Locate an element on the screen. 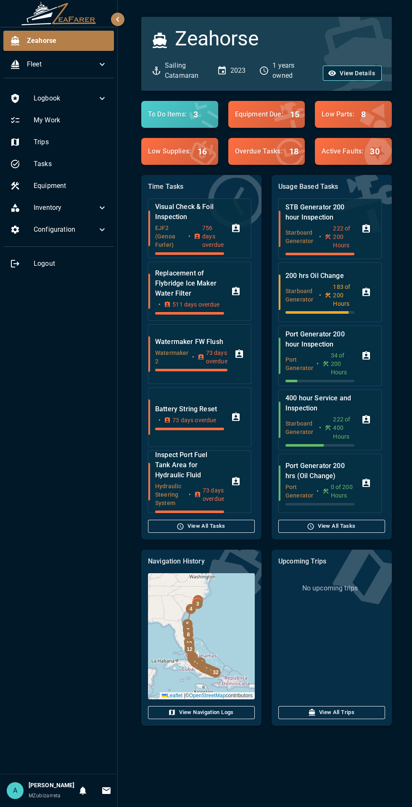 This screenshot has height=807, width=412. h6: 15 is located at coordinates (295, 114).